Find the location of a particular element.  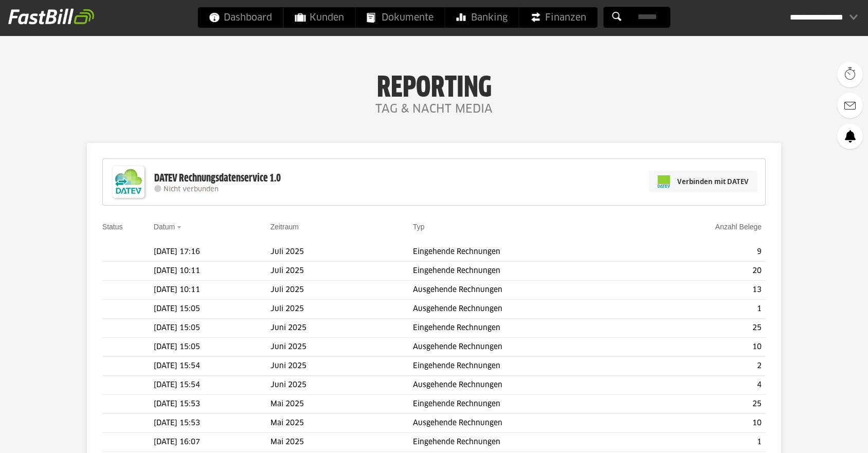

img: pi-datev-logo-farbig-24.svg is located at coordinates (664, 181).